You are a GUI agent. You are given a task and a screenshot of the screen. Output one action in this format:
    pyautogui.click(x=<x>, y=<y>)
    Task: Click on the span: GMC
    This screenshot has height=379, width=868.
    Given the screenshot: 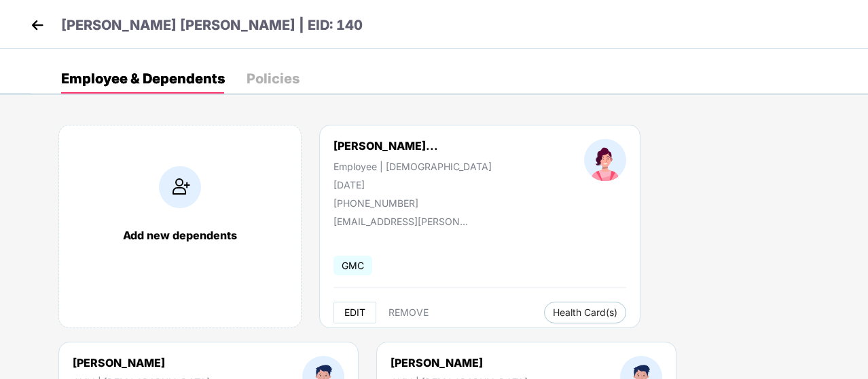 What is the action you would take?
    pyautogui.click(x=353, y=265)
    